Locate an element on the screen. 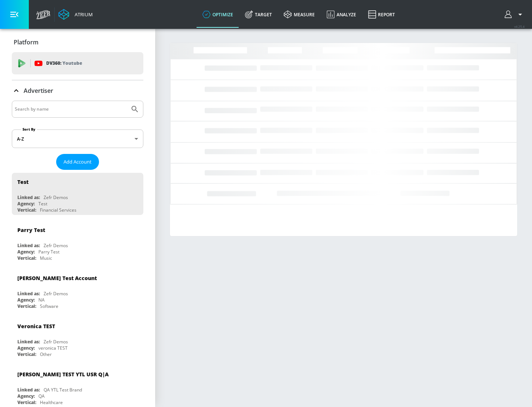 The image size is (532, 407). div: Veronica TEST is located at coordinates (36, 326).